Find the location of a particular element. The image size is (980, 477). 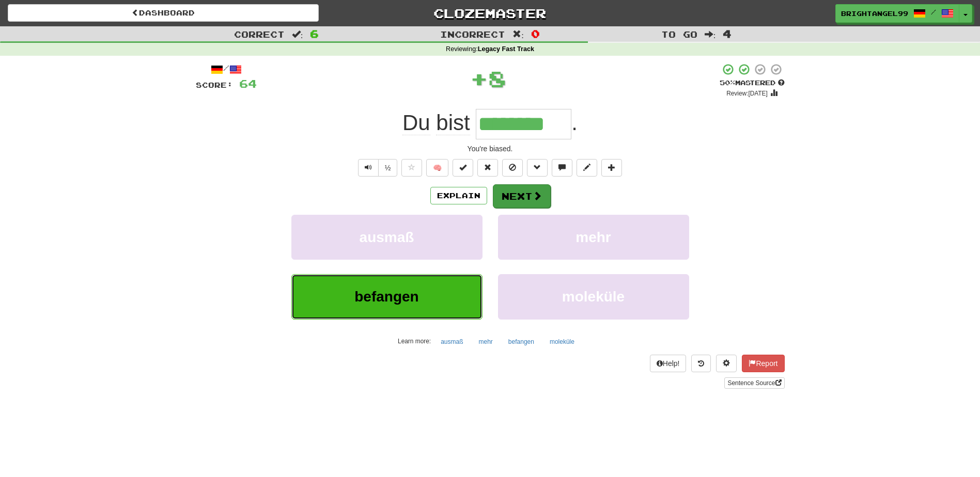

span: 50 % is located at coordinates (727, 82).